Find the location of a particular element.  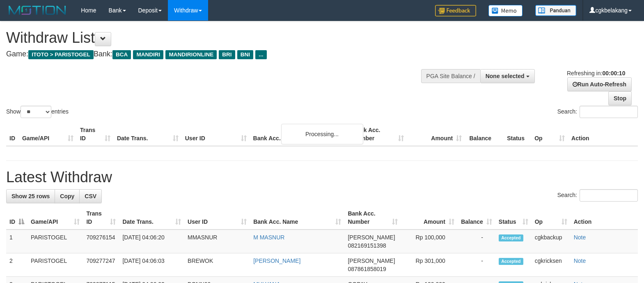

a: M MASNUR is located at coordinates (269, 238).